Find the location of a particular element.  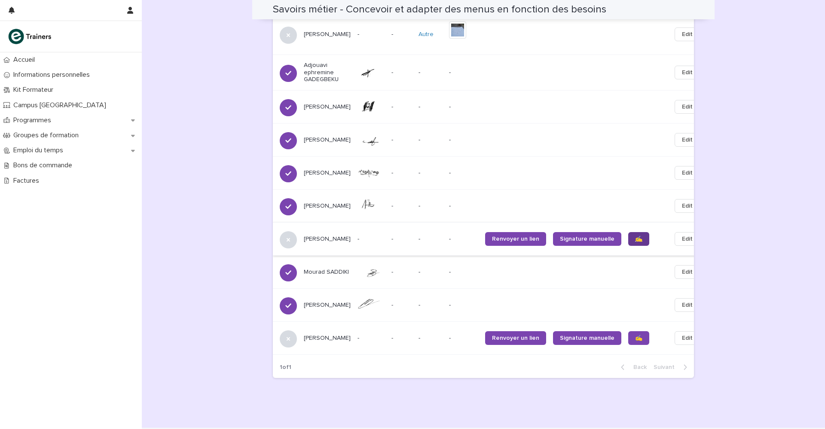

p: Groupes de formation is located at coordinates (48, 135).